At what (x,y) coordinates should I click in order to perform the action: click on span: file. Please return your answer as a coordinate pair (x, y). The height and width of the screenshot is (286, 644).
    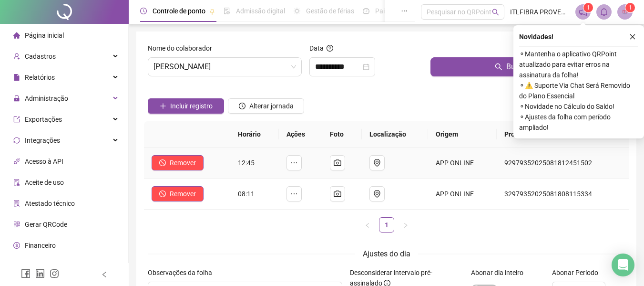
    Looking at the image, I should click on (17, 77).